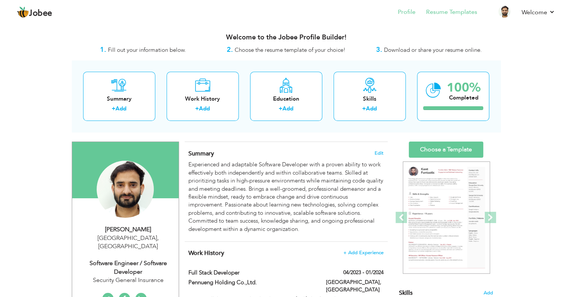  I want to click on span: Skills, so click(406, 293).